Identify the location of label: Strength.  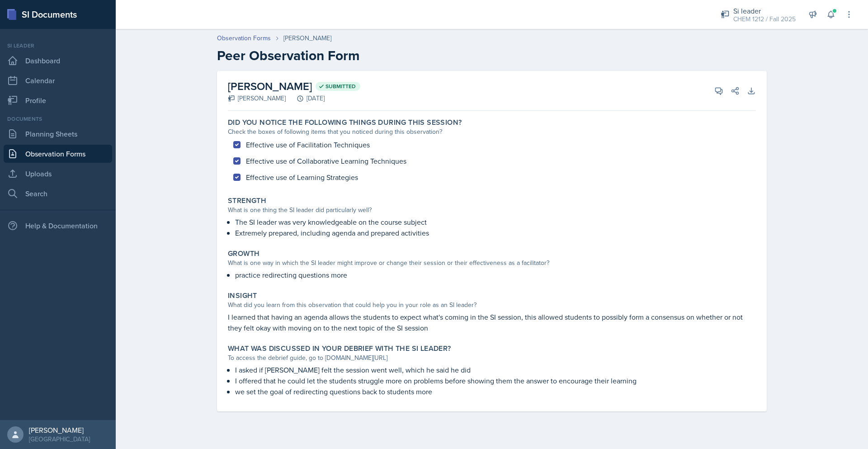
(247, 201).